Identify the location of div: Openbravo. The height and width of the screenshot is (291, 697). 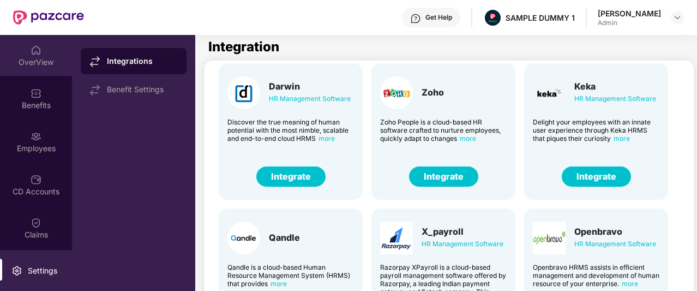
(615, 231).